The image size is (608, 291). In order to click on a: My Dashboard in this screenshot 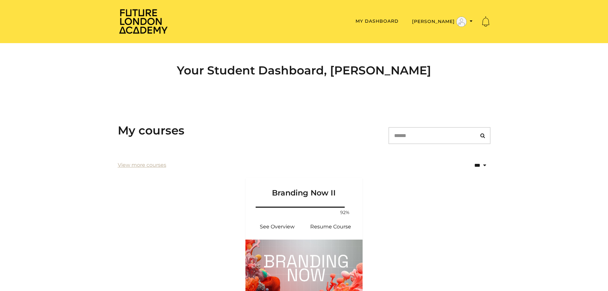, I will do `click(377, 21)`.